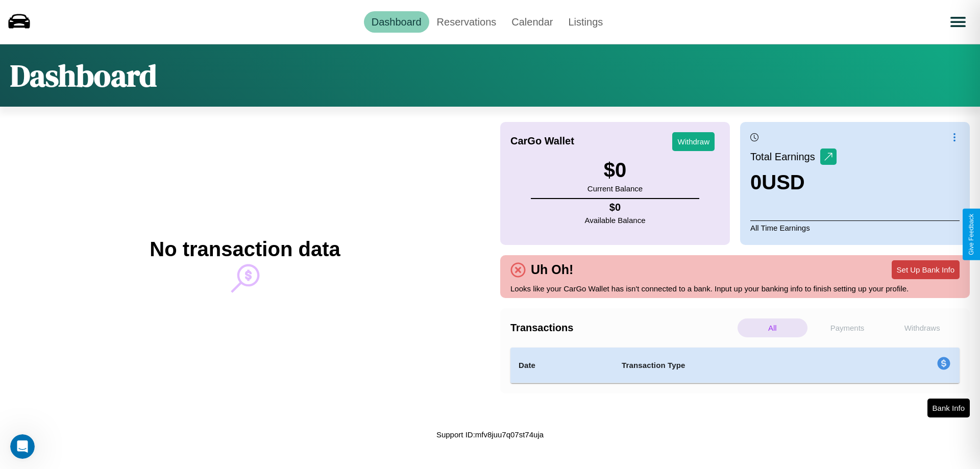  I want to click on h3: 0 USD, so click(793, 182).